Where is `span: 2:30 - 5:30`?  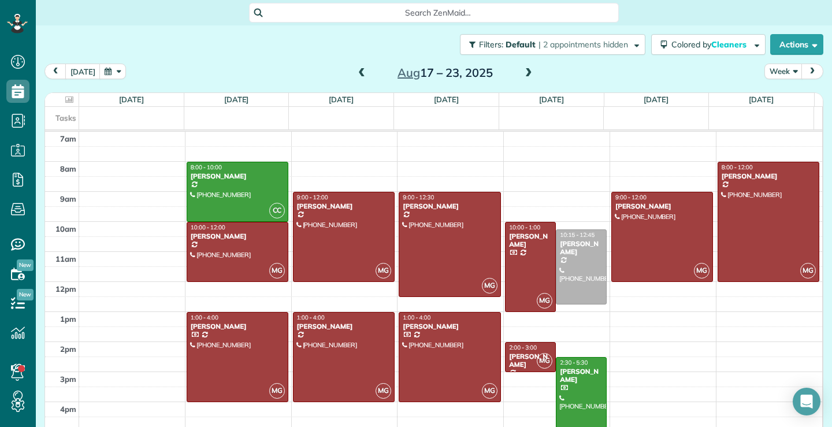 span: 2:30 - 5:30 is located at coordinates (574, 362).